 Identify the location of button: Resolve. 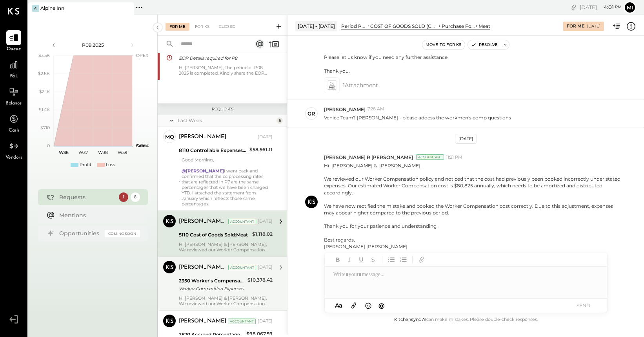
(484, 45).